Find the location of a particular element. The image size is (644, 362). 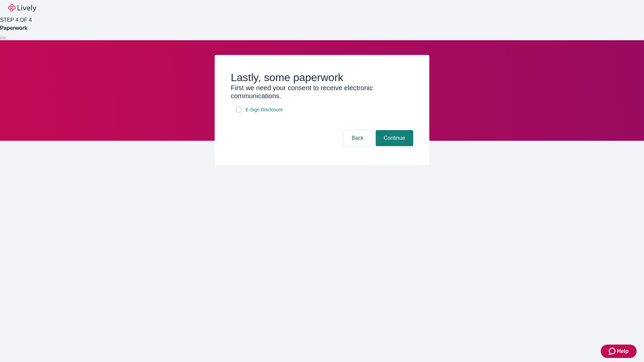

a: e-sign disclosure document is located at coordinates (264, 110).